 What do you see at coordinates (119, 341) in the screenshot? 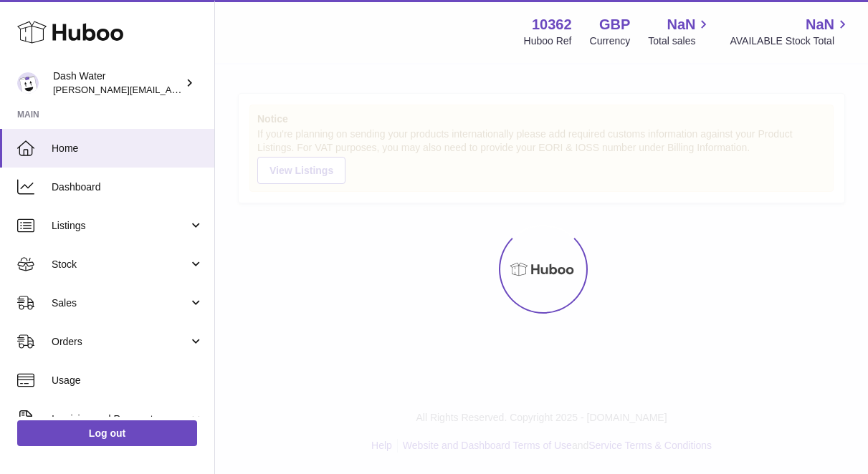
I see `span: Orders` at bounding box center [119, 341].